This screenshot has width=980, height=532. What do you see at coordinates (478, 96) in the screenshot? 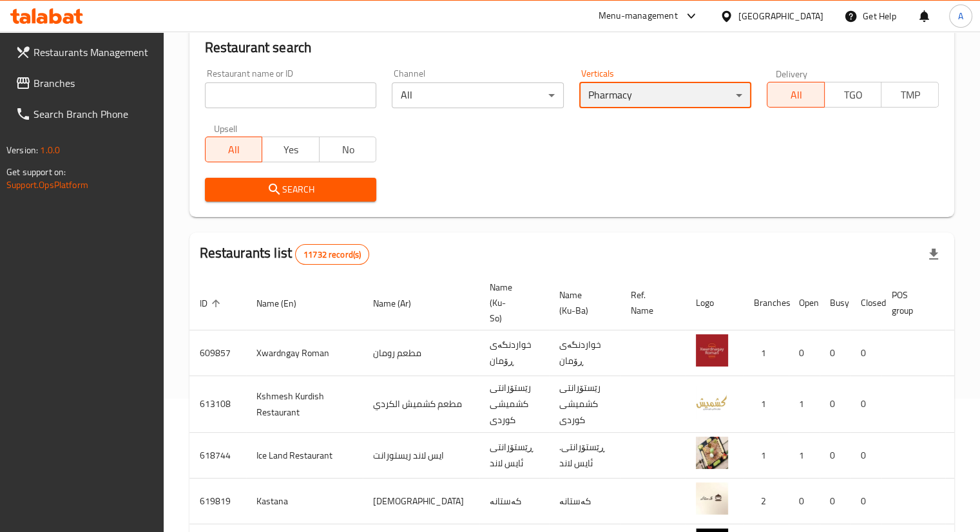
I see `div: All` at bounding box center [478, 96].